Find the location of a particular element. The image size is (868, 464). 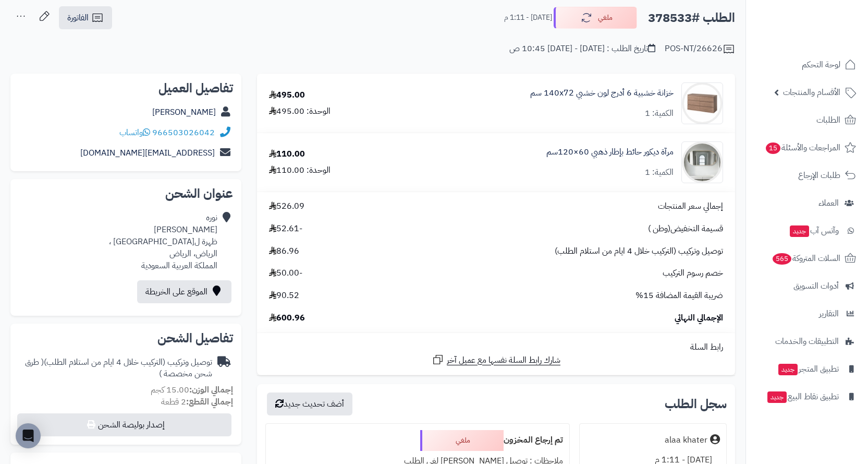

button: إصدار بوليصة الشحن is located at coordinates (124, 425).